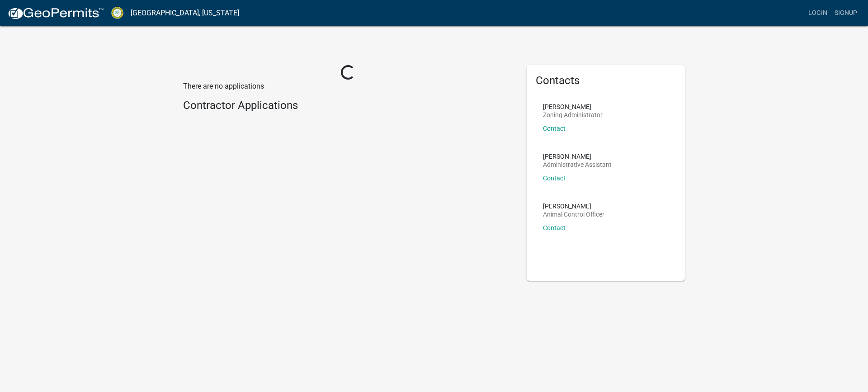 The height and width of the screenshot is (392, 868). What do you see at coordinates (348, 107) in the screenshot?
I see `wm-workflow-list-section: Contractor Applications` at bounding box center [348, 107].